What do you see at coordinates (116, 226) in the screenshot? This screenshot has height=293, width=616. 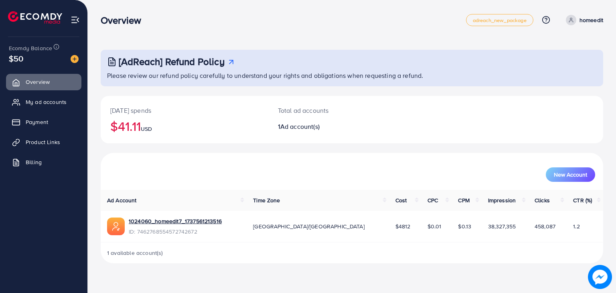 I see `img: ic-ads-acc.e4c84228.svg` at bounding box center [116, 226].